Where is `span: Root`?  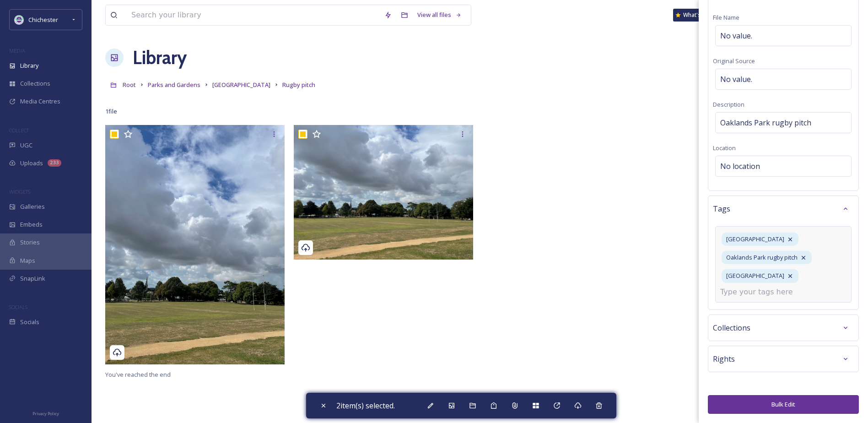 span: Root is located at coordinates (129, 85).